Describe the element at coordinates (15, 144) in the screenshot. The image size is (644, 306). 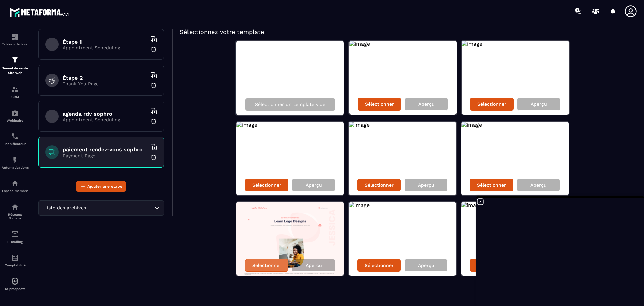
I see `p: Planificateur` at that location.